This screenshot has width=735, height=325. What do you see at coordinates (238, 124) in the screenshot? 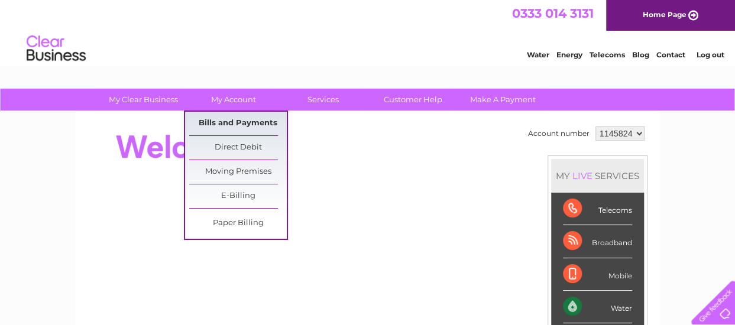
I see `a: Bills and Payments` at bounding box center [238, 124].